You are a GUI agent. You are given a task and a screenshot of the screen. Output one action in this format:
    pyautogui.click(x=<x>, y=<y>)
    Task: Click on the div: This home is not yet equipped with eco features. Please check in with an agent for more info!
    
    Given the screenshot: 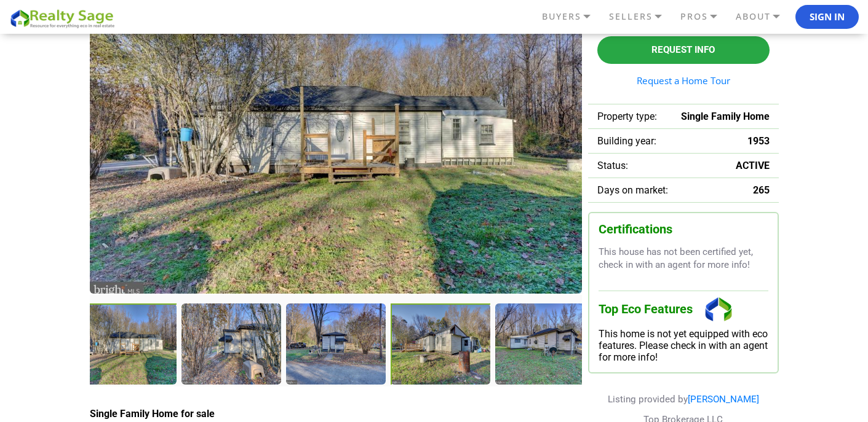 What is the action you would take?
    pyautogui.click(x=683, y=345)
    